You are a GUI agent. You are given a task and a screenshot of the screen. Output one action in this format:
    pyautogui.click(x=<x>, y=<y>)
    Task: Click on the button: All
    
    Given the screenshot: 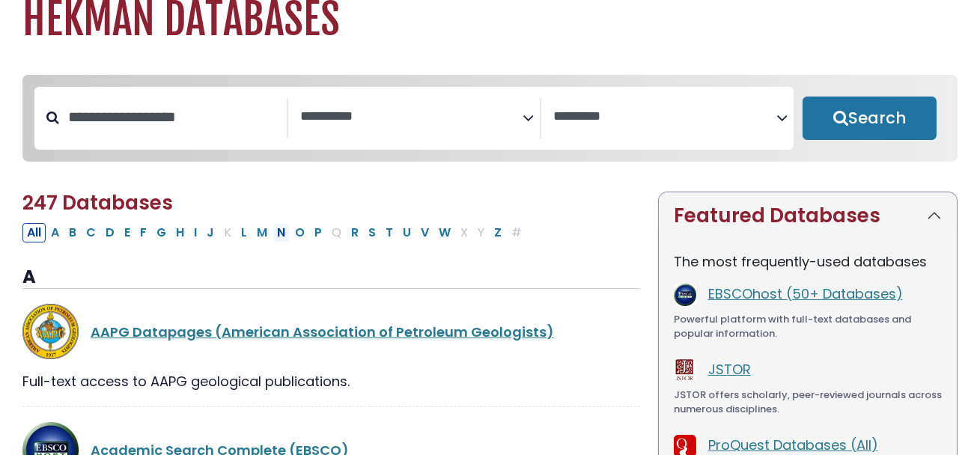 What is the action you would take?
    pyautogui.click(x=34, y=233)
    